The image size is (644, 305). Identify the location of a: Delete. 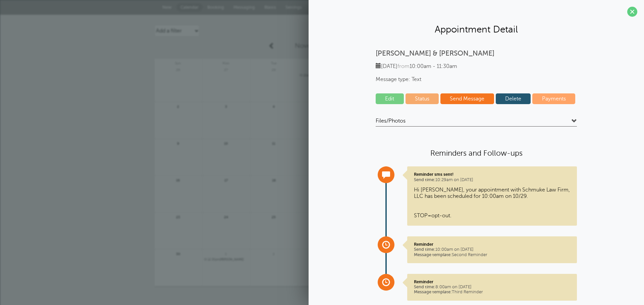
(513, 99).